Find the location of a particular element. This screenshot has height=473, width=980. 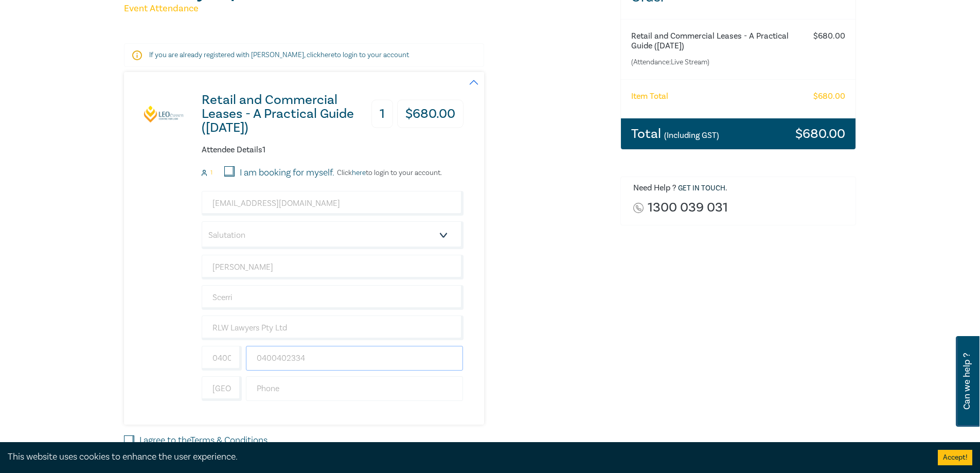

small: (Including GST) is located at coordinates (691, 135).